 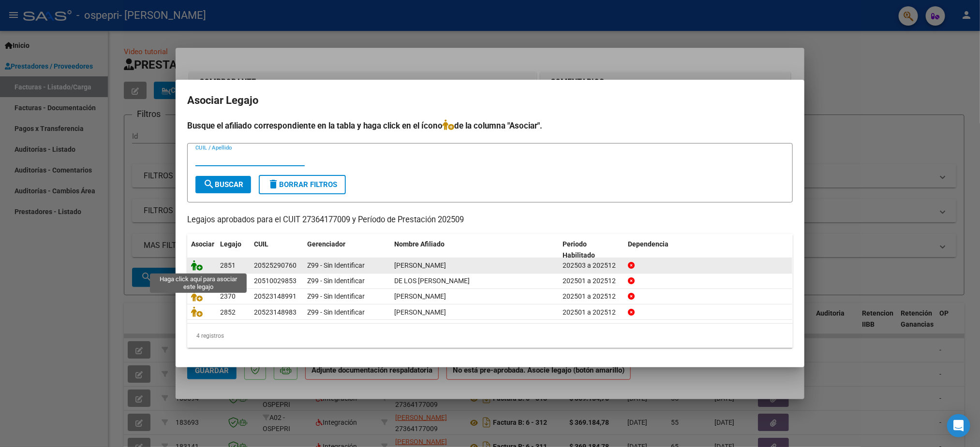 I want to click on span: Borrar Filtros, so click(x=302, y=185).